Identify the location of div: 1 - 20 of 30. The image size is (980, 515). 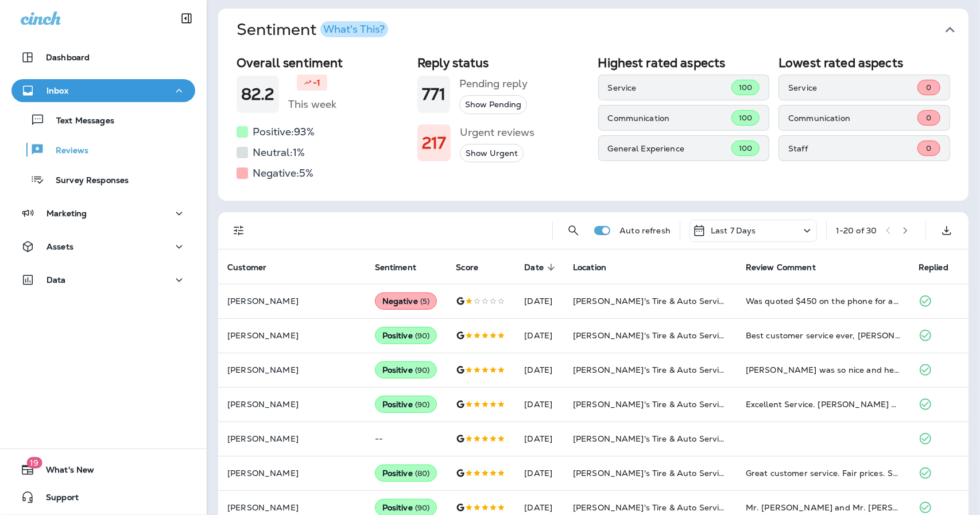
(856, 230).